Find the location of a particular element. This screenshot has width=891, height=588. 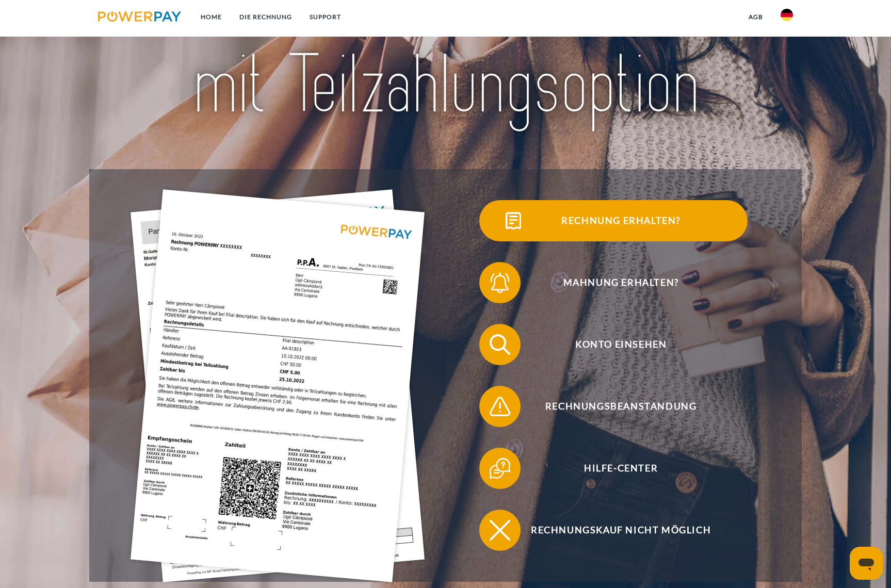

img: de is located at coordinates (787, 15).